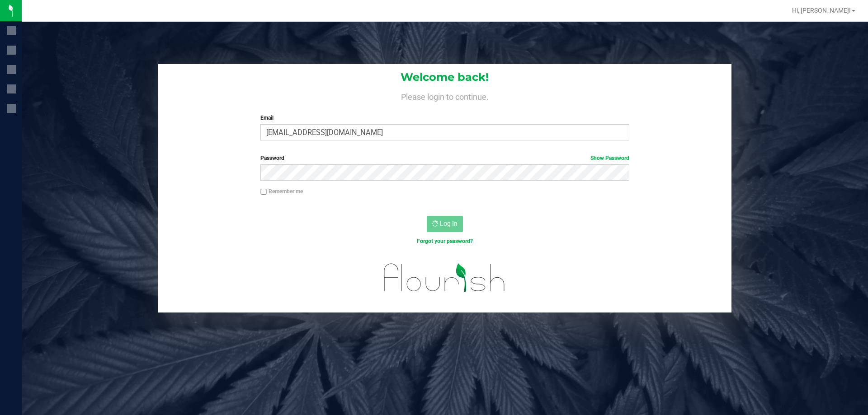 This screenshot has width=868, height=415. Describe the element at coordinates (445, 242) in the screenshot. I see `a: Forgot your password?` at that location.